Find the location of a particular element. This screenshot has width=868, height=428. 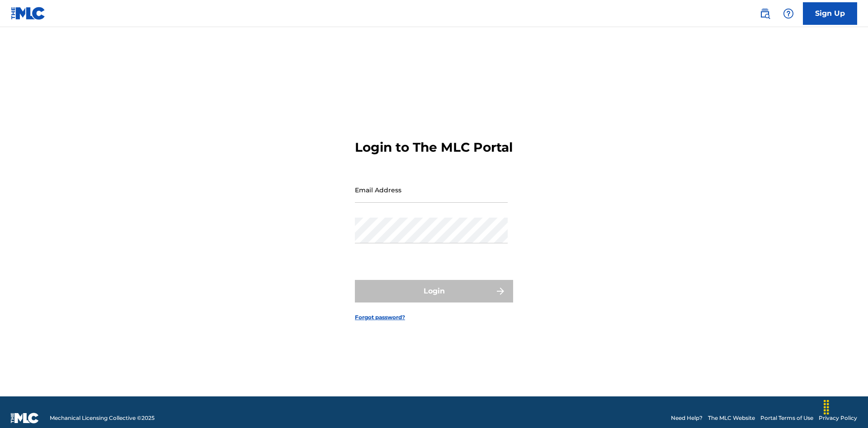

a: Forgot password? is located at coordinates (380, 318).